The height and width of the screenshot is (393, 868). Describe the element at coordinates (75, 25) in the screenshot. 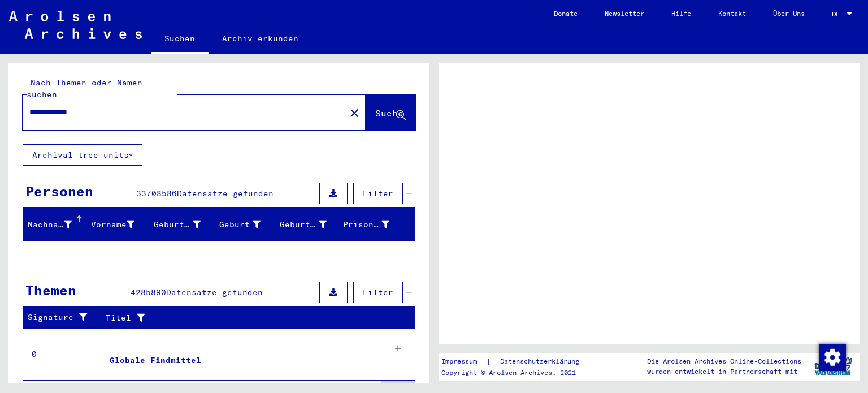

I see `img: Arolsen_neg.svg` at that location.